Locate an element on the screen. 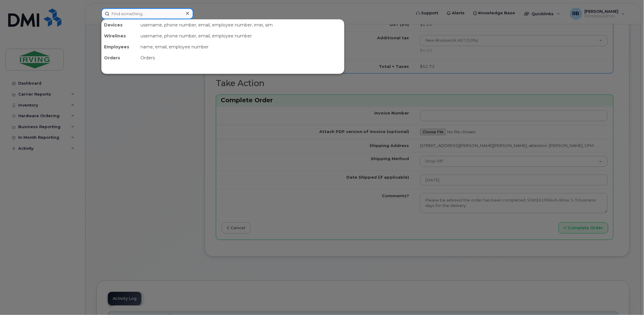 The width and height of the screenshot is (644, 315). input: Find something... is located at coordinates (147, 14).